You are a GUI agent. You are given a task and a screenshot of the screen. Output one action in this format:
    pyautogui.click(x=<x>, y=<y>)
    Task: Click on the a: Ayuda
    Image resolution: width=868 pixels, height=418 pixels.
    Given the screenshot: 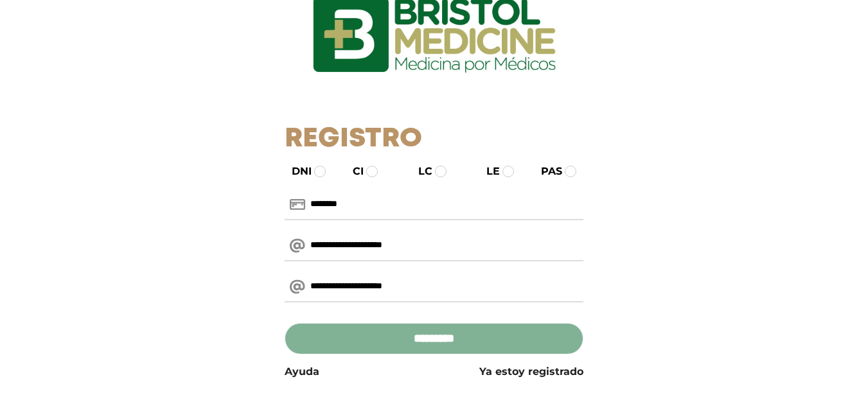 What is the action you would take?
    pyautogui.click(x=302, y=371)
    